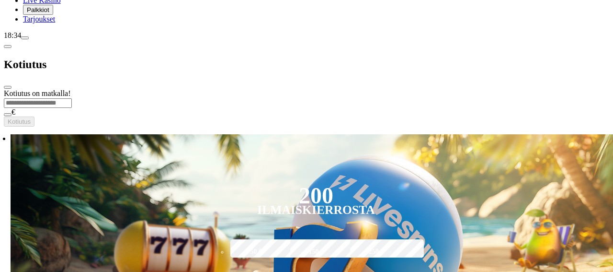  I want to click on span: 18:34, so click(12, 35).